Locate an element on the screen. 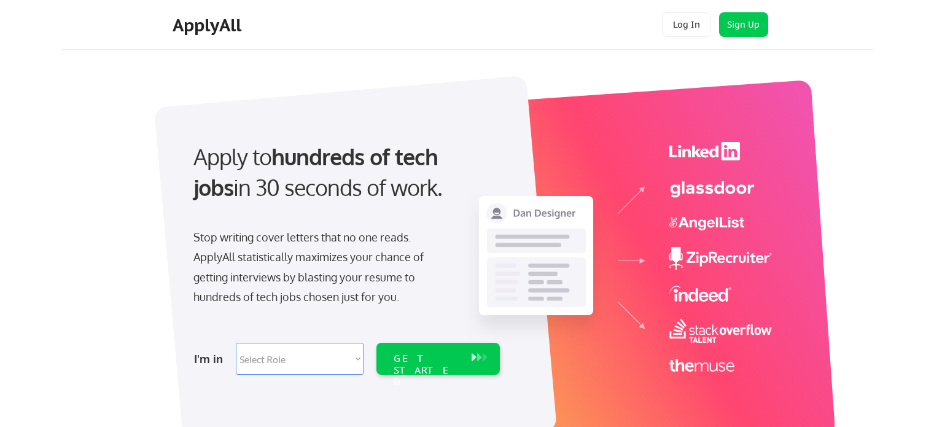 The image size is (934, 427). button: Sign Up is located at coordinates (743, 25).